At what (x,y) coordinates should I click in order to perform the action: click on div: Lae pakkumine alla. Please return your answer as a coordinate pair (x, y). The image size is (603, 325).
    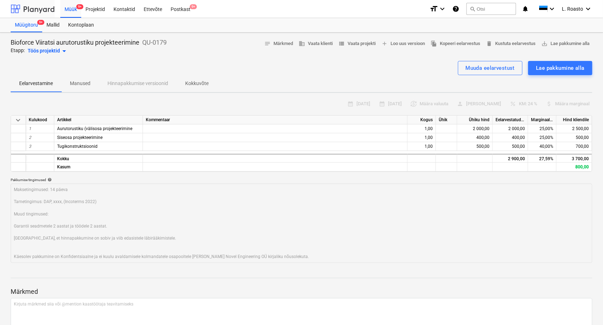
    Looking at the image, I should click on (560, 68).